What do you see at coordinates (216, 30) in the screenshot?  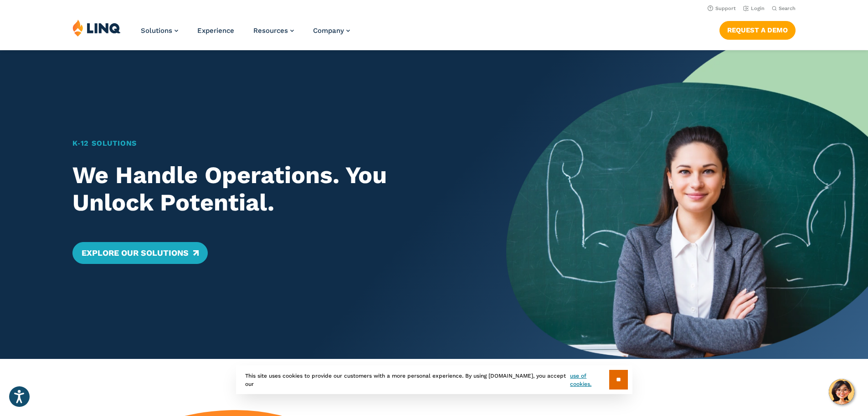 I see `span: Experience` at bounding box center [216, 30].